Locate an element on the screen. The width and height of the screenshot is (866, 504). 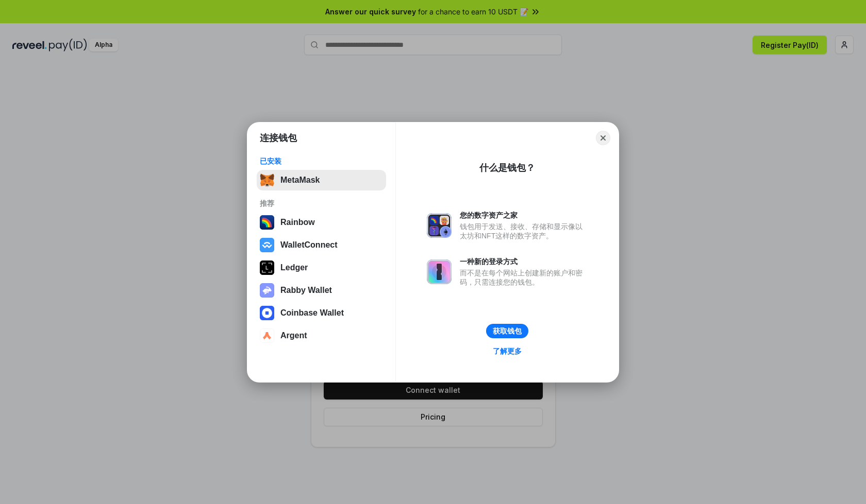
button: 获取钱包 is located at coordinates (507, 331).